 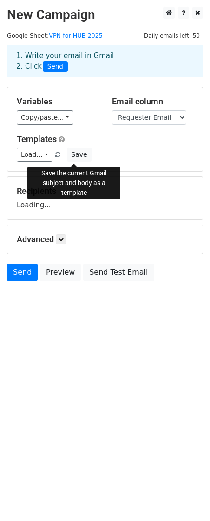 I want to click on a: VPN for HUB 2025, so click(x=76, y=35).